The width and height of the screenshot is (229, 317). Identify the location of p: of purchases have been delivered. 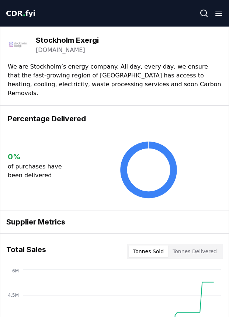
(42, 171).